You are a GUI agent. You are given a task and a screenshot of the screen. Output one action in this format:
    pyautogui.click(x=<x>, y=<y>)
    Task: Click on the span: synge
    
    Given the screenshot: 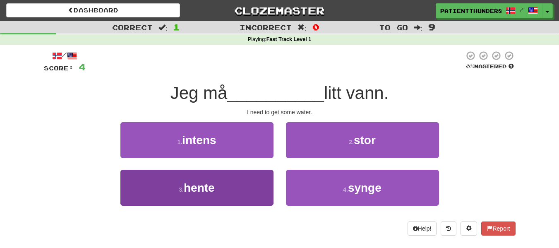 What is the action you would take?
    pyautogui.click(x=364, y=187)
    